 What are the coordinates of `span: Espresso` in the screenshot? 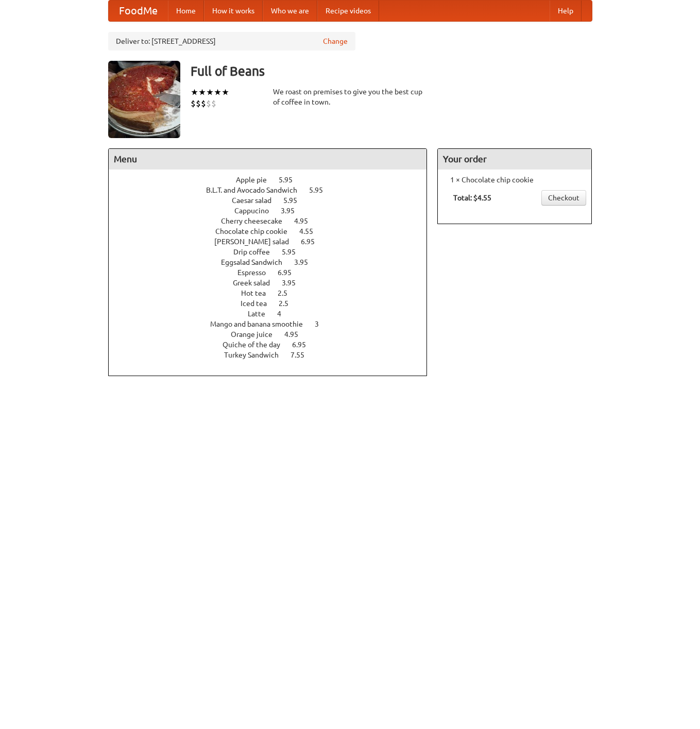 It's located at (257, 273).